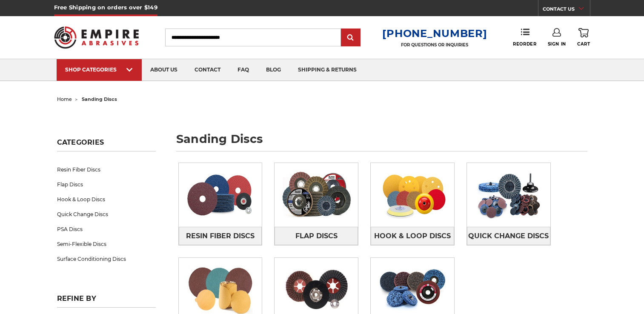  What do you see at coordinates (207, 70) in the screenshot?
I see `a: contact` at bounding box center [207, 70].